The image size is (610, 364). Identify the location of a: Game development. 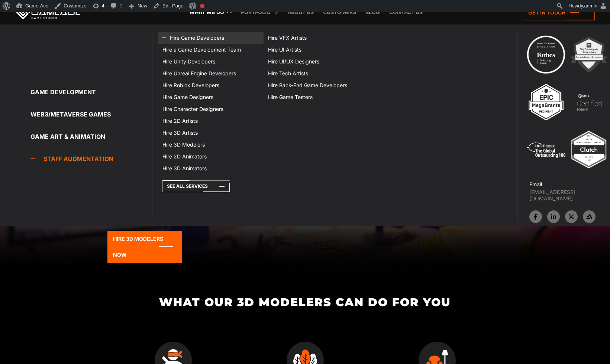
(91, 92).